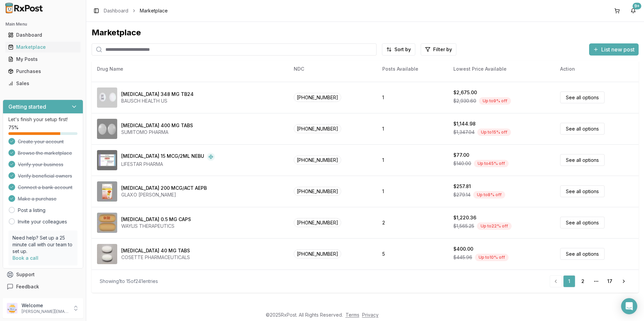  What do you see at coordinates (43, 83) in the screenshot?
I see `a: Sales` at bounding box center [43, 83].